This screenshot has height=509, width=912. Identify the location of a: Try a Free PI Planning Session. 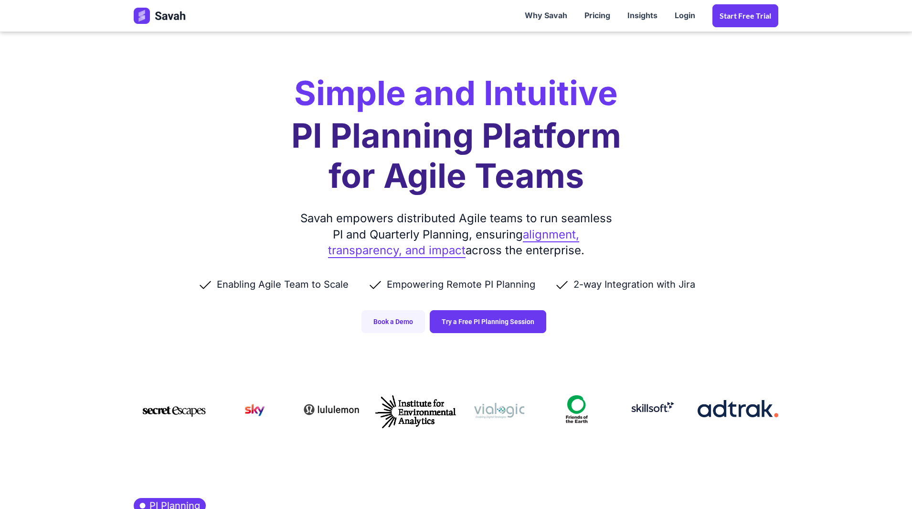
(488, 322).